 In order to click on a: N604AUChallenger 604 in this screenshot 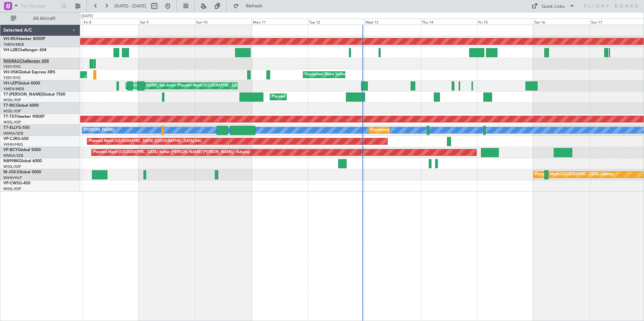, I will do `click(26, 61)`.